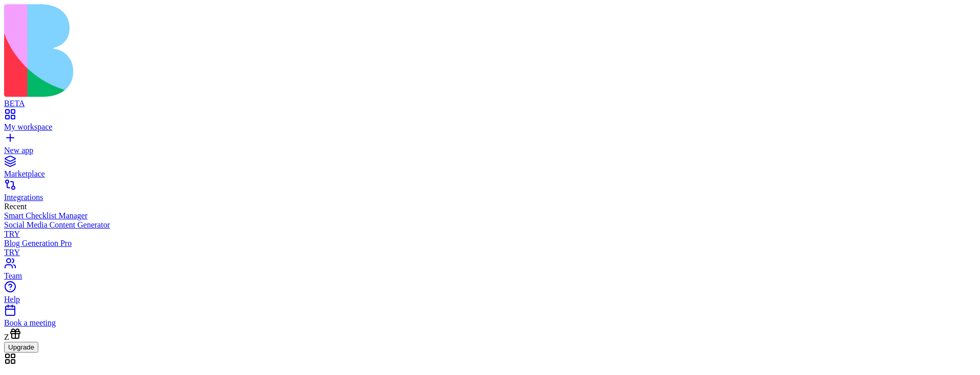 This screenshot has height=375, width=980. Describe the element at coordinates (490, 103) in the screenshot. I see `div: BETA` at that location.